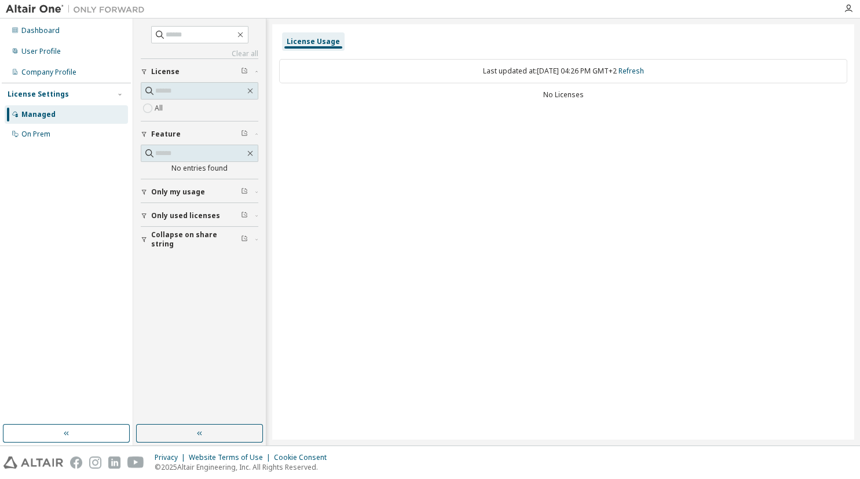  What do you see at coordinates (33, 463) in the screenshot?
I see `img: altair_logo.svg` at bounding box center [33, 463].